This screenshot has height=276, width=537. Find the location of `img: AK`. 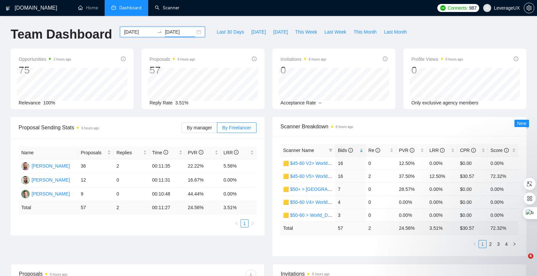

img: AK is located at coordinates (25, 166).